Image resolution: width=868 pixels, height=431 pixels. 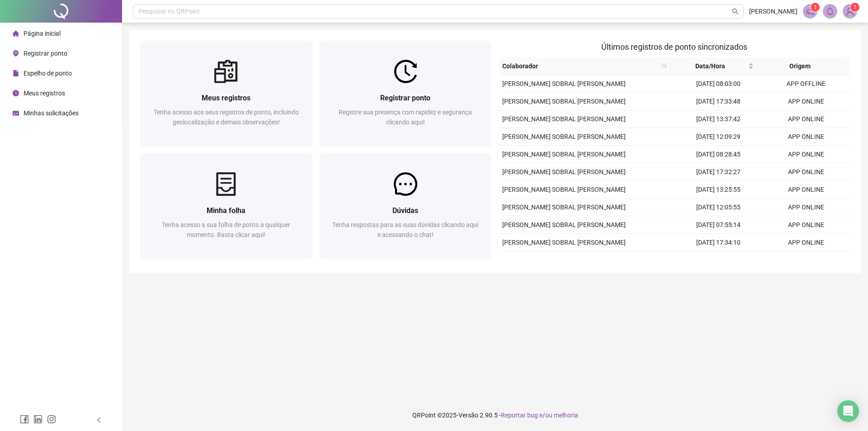 What do you see at coordinates (714, 66) in the screenshot?
I see `th: Data/Hora` at bounding box center [714, 66].